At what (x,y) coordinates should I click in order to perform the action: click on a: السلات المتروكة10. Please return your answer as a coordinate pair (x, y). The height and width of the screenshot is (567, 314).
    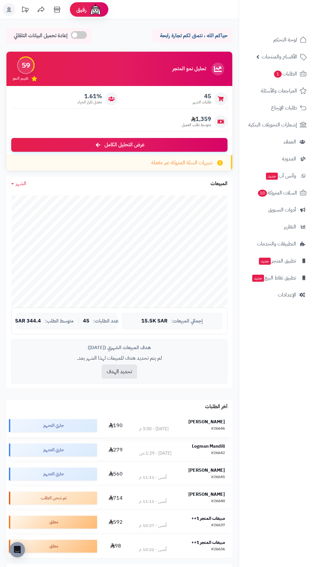
    Looking at the image, I should click on (277, 193).